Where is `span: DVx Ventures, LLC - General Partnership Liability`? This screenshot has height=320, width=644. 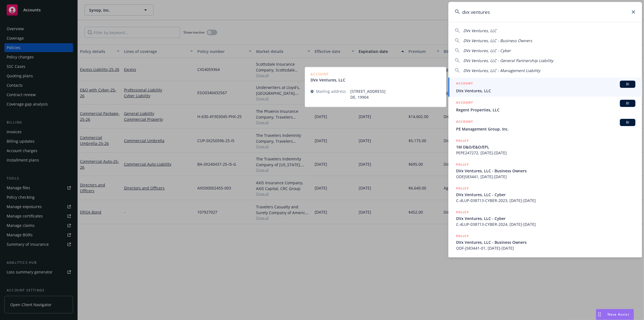 span: DVx Ventures, LLC - General Partnership Liability is located at coordinates (508, 60).